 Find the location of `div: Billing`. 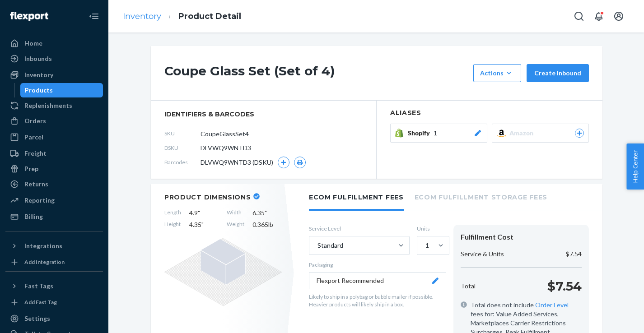

div: Billing is located at coordinates (34, 217).